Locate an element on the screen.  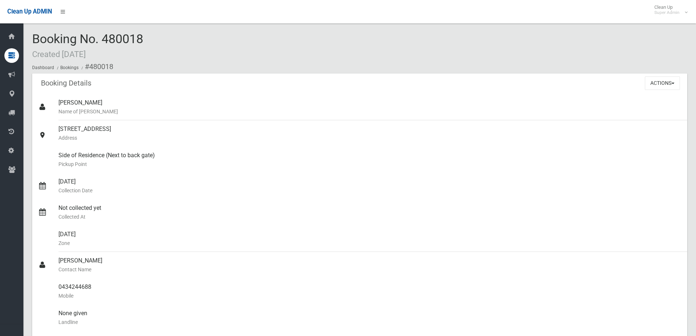
span: Booking No. 480018 is located at coordinates (88, 46).